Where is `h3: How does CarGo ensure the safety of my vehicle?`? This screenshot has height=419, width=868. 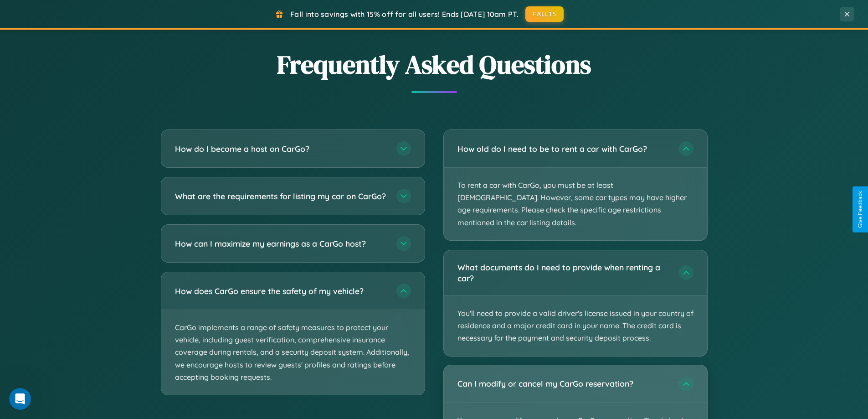
h3: How does CarGo ensure the safety of my vehicle? is located at coordinates (281, 291).